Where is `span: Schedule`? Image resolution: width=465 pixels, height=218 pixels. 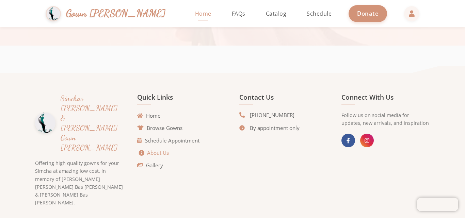 span: Schedule is located at coordinates (319, 14).